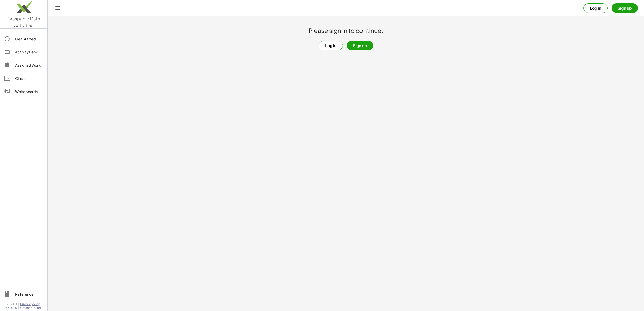  I want to click on div: Activity Bank, so click(29, 52).